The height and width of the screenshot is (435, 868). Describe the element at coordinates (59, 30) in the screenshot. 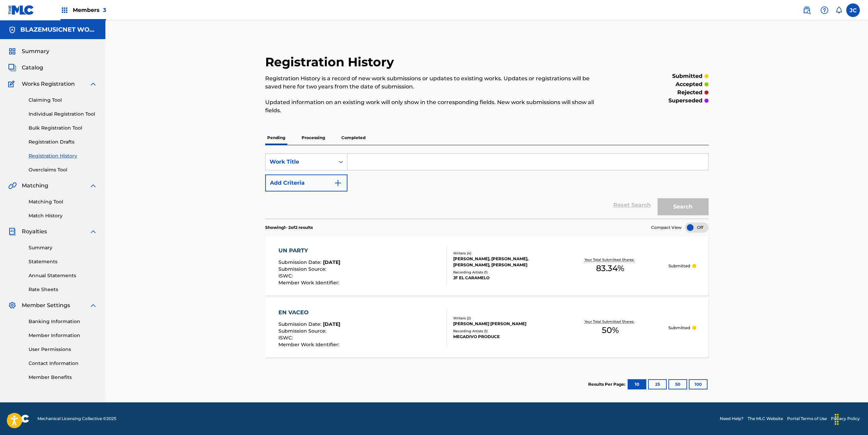

I see `h5: BLAZEMUSICNET WORLDWIDE` at that location.